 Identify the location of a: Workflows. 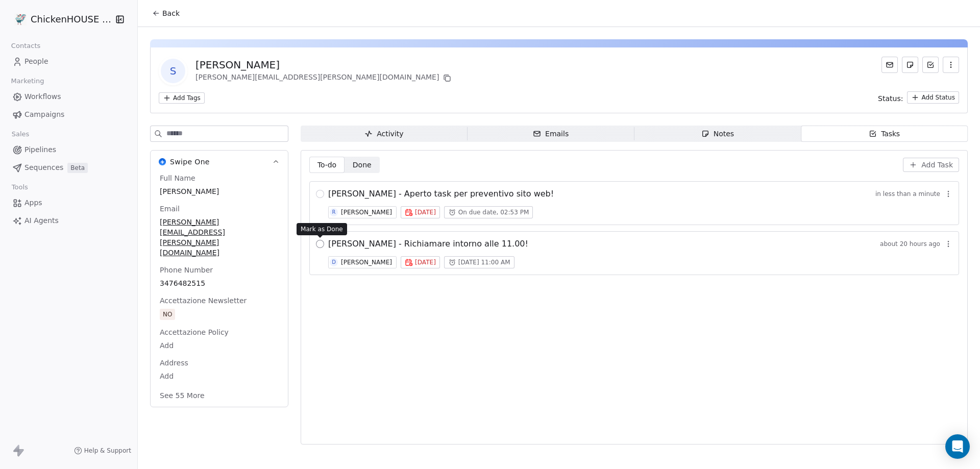
(69, 96).